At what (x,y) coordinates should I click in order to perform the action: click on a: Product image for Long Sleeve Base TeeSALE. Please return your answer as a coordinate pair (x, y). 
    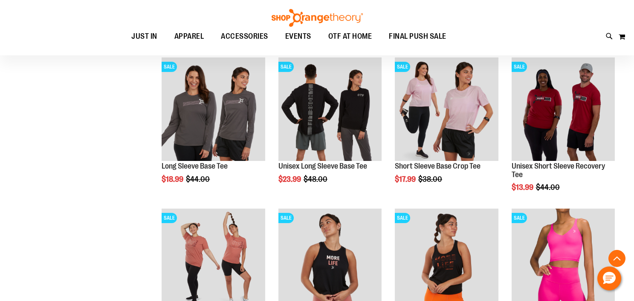
    Looking at the image, I should click on (213, 110).